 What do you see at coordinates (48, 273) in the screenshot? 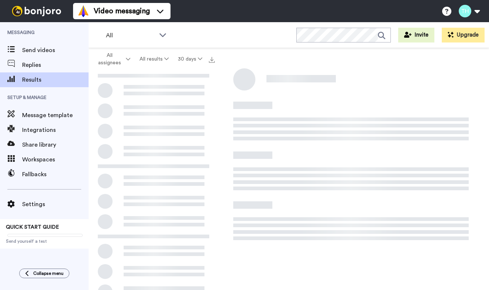
I see `span: Collapse menu` at bounding box center [48, 273].